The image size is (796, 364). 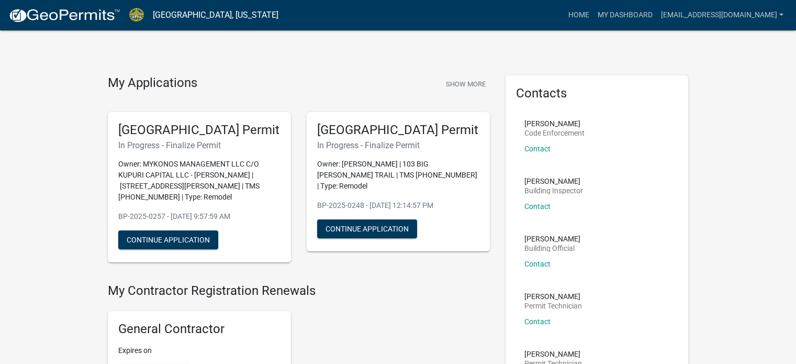 I want to click on p: Code Enforcement, so click(x=554, y=133).